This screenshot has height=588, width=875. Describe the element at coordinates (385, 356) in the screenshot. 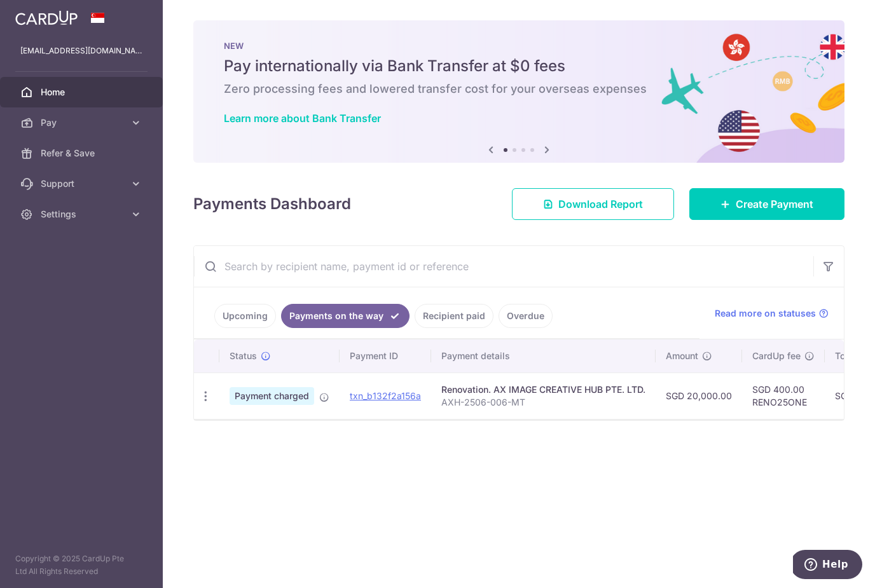

I see `th: Payment ID` at that location.